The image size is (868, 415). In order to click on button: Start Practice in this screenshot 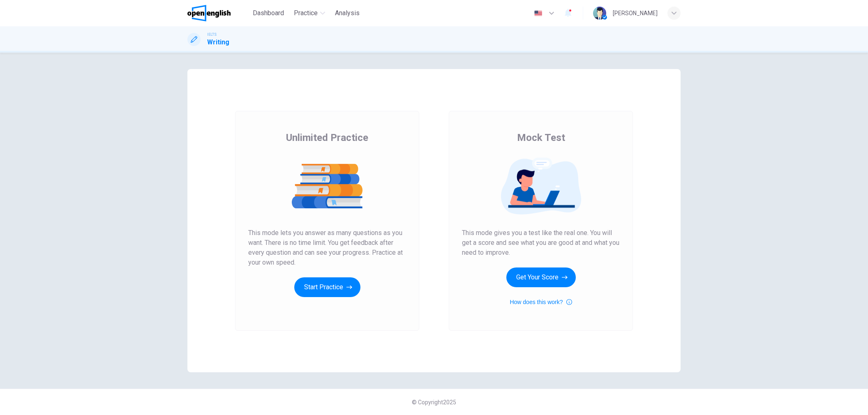, I will do `click(327, 287)`.